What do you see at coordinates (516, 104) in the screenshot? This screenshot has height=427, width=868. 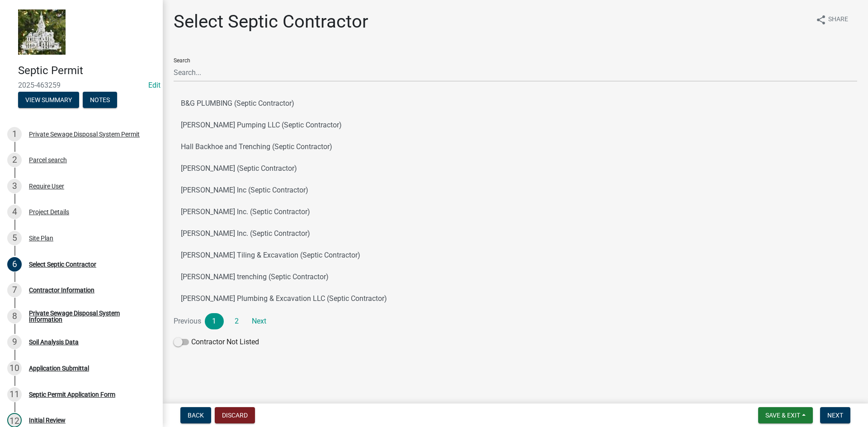 I see `button: B&G PLUMBING (Septic Contractor)` at bounding box center [516, 104].